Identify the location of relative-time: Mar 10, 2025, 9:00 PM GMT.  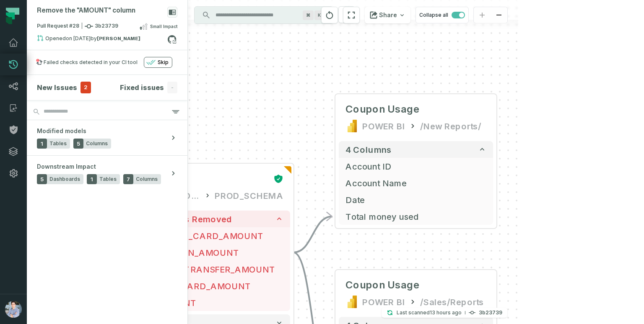
(78, 38).